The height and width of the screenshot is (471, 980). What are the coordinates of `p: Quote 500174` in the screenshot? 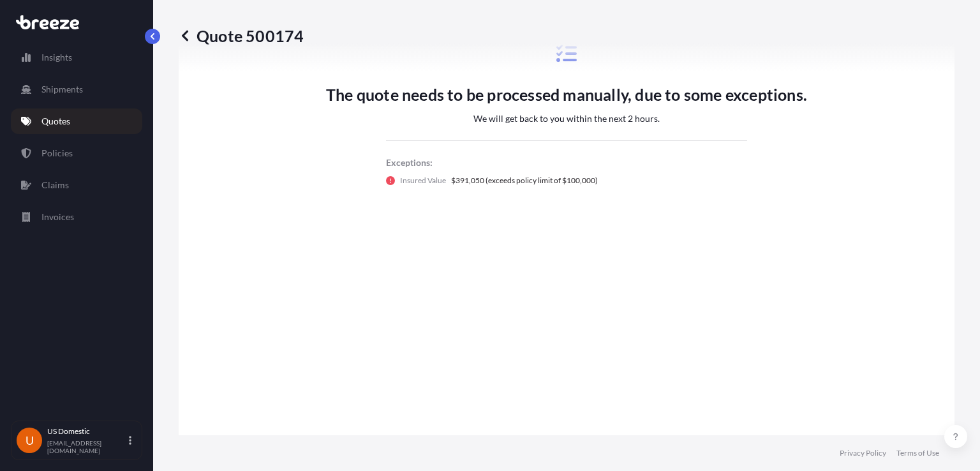 It's located at (241, 36).